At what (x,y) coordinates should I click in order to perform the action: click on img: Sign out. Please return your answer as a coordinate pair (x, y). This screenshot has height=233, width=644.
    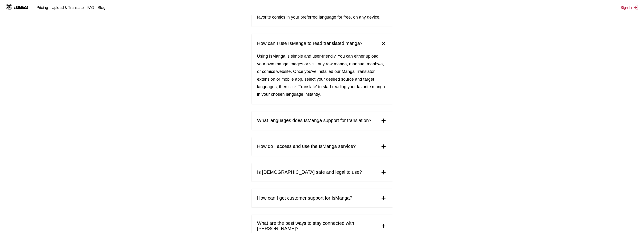
    Looking at the image, I should click on (636, 7).